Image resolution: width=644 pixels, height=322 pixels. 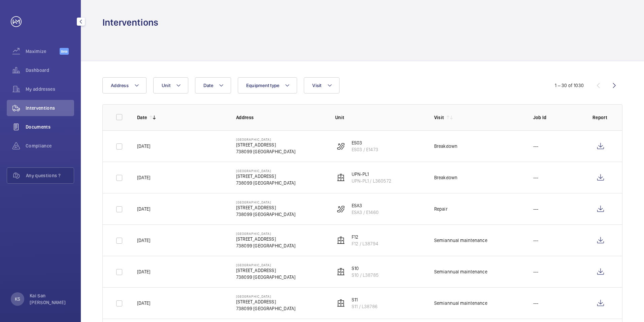 I want to click on span: Visit, so click(x=317, y=85).